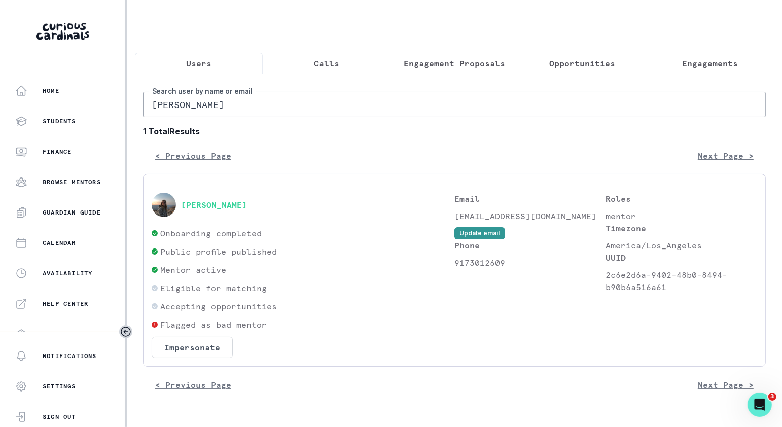  What do you see at coordinates (681, 245) in the screenshot?
I see `p: America/Los_Angeles` at bounding box center [681, 245].